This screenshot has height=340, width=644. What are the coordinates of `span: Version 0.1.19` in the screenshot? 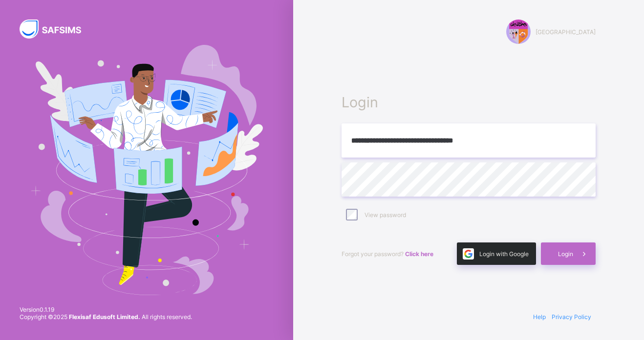 It's located at (106, 310).